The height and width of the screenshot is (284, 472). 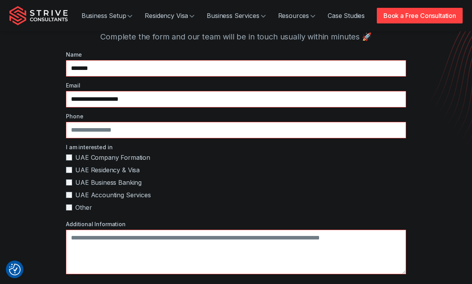 I want to click on span: UAE Residency & Visa, so click(x=107, y=170).